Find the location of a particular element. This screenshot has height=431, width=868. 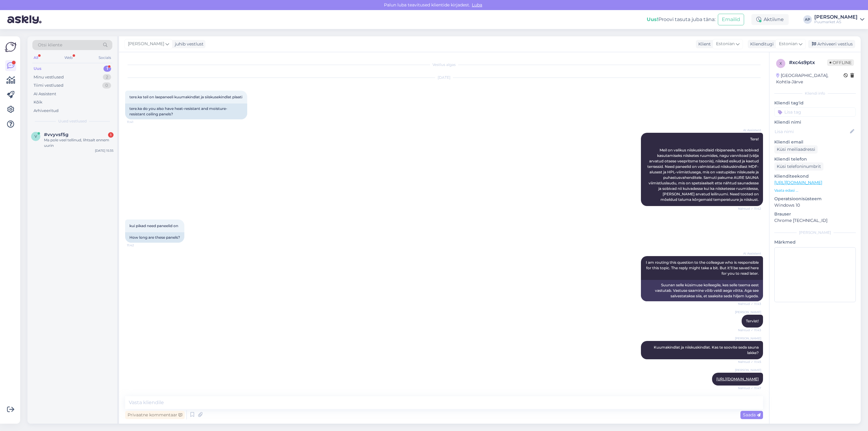

div: # xc4s9ptx is located at coordinates (808, 62).